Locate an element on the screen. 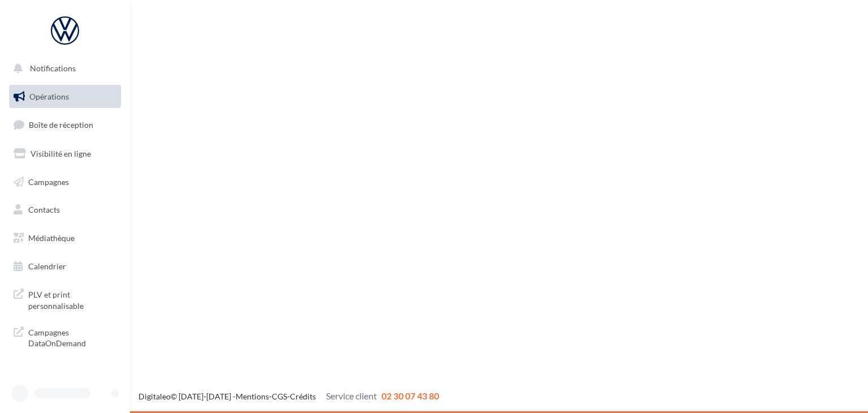  a: Crédits is located at coordinates (303, 396).